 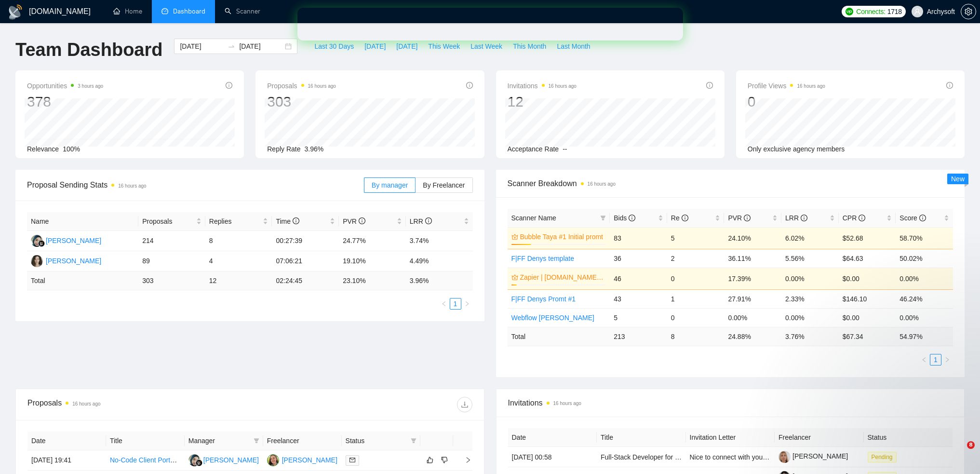 What do you see at coordinates (128, 11) in the screenshot?
I see `a: homeHome` at bounding box center [128, 11].